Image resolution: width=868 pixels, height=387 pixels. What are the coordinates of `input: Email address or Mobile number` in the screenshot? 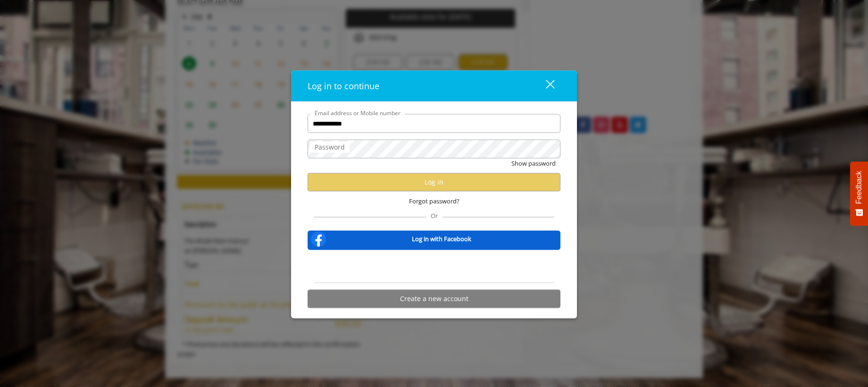 It's located at (434, 124).